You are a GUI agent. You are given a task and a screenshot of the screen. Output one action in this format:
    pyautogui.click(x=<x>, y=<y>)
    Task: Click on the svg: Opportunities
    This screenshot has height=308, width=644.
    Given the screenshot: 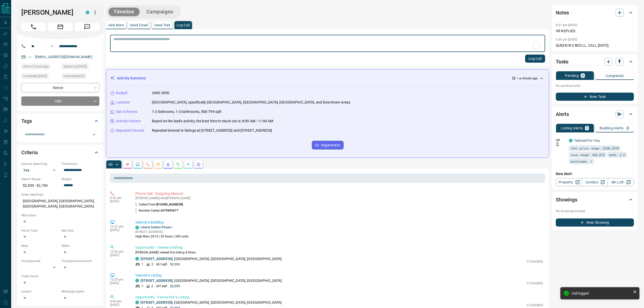 What is the action you would take?
    pyautogui.click(x=188, y=164)
    